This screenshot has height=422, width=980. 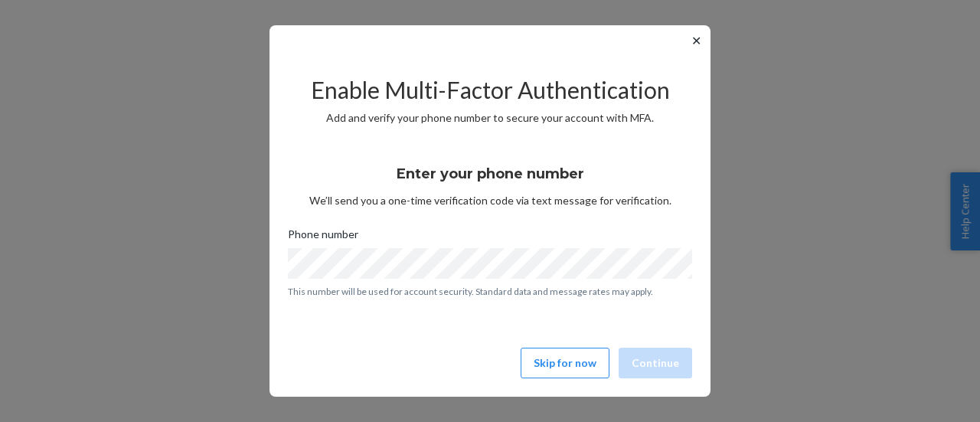 I want to click on h2: Enable Multi-Factor Authentication, so click(x=490, y=90).